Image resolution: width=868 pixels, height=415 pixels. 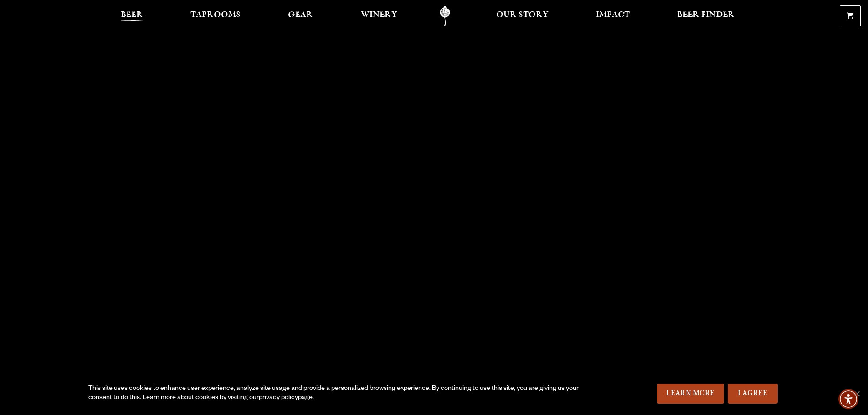 What do you see at coordinates (706, 16) in the screenshot?
I see `a: Beer Finder` at bounding box center [706, 16].